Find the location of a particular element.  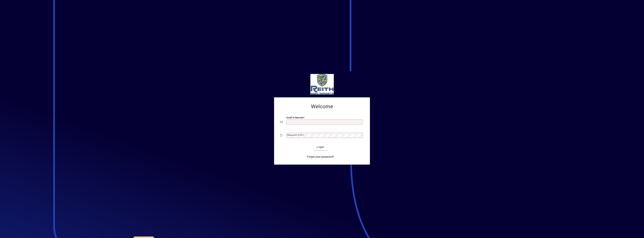

h2: Welcome is located at coordinates (322, 106).